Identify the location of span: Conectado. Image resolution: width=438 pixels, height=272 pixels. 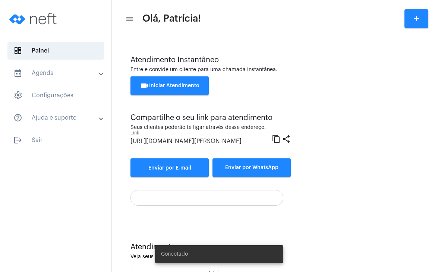
(174, 254).